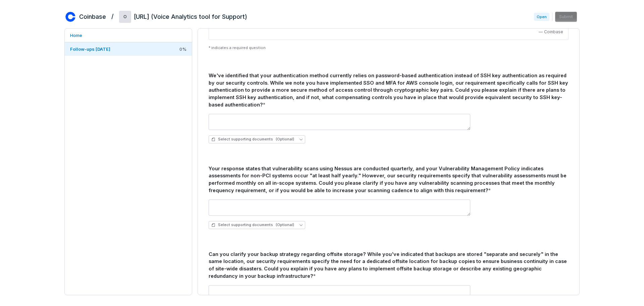 Image resolution: width=644 pixels, height=306 pixels. I want to click on a: Home, so click(128, 35).